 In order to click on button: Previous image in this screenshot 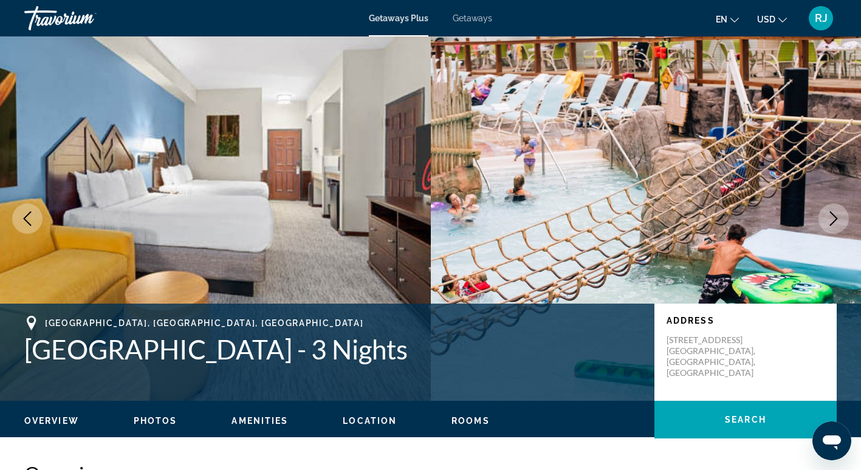, I will do `click(27, 219)`.